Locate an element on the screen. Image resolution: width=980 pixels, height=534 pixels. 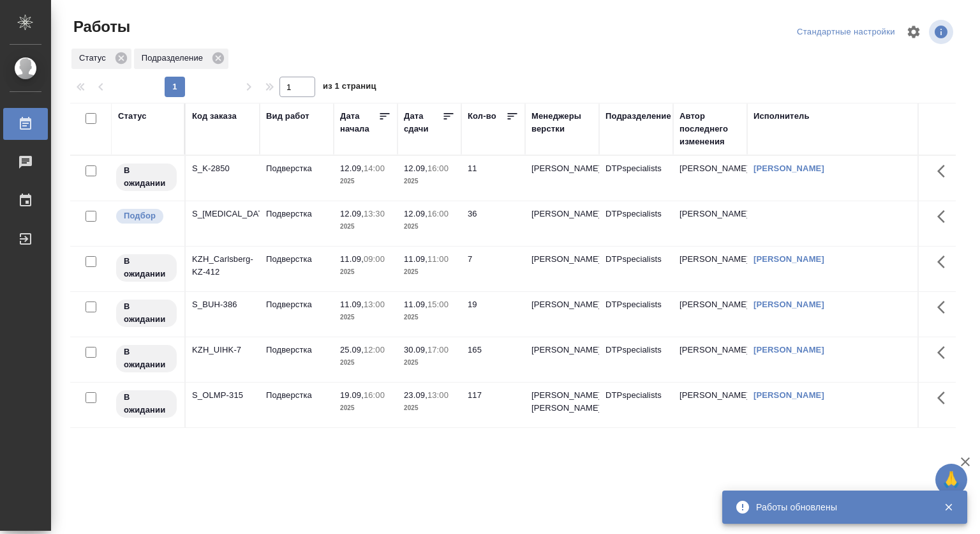
td: 165 is located at coordinates (493, 359).